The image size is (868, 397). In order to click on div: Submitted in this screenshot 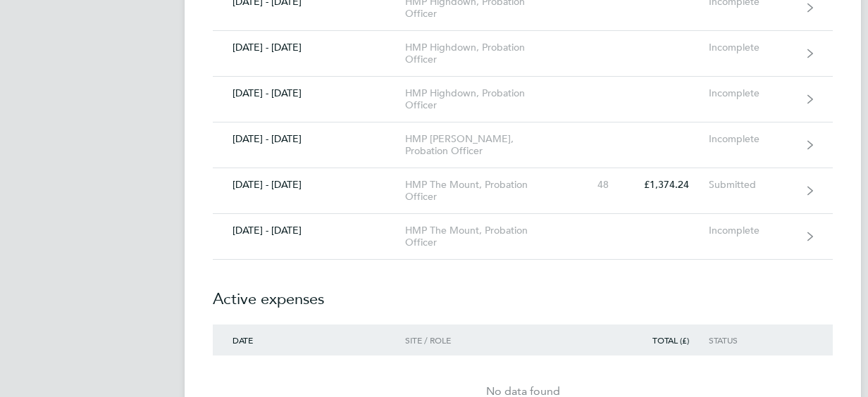, I will do `click(751, 184)`.